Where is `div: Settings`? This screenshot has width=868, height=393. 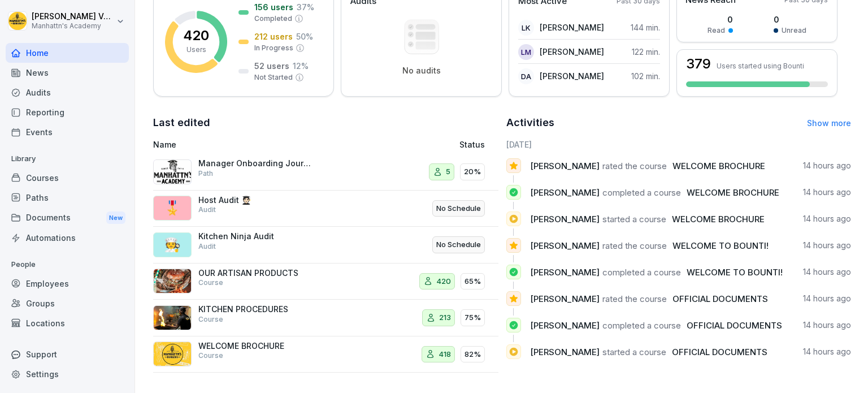 div: Settings is located at coordinates (67, 374).